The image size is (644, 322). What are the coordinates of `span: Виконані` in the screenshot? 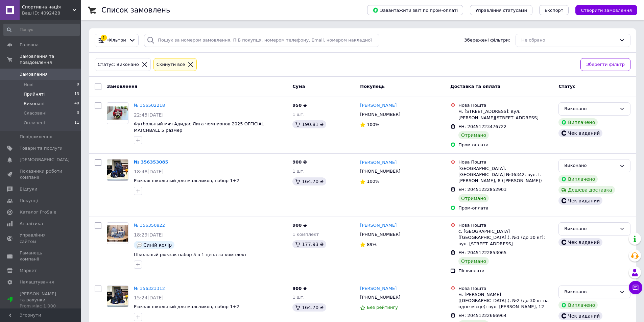 It's located at (34, 104).